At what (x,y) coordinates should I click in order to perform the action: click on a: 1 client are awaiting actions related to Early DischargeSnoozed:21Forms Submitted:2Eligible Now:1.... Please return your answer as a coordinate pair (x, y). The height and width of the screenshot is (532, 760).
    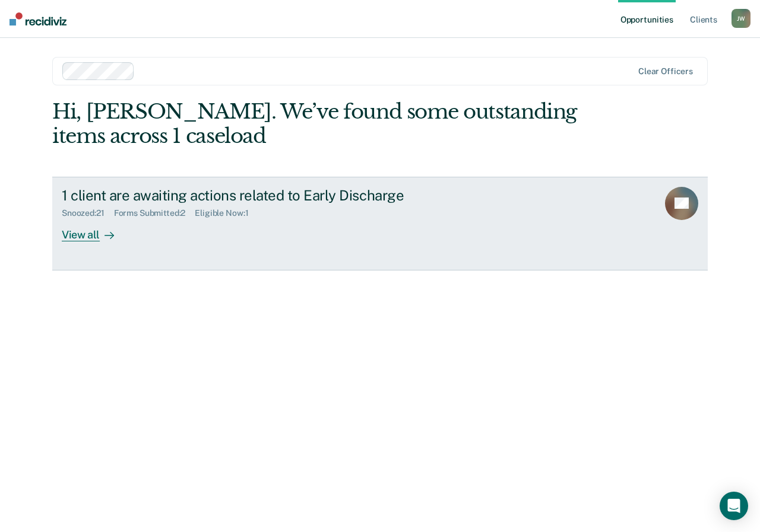
    Looking at the image, I should click on (380, 224).